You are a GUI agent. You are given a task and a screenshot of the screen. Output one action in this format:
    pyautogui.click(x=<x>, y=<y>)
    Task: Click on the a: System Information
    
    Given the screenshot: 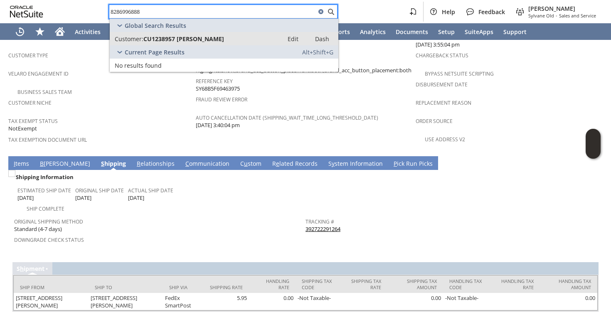 What is the action you would take?
    pyautogui.click(x=355, y=164)
    